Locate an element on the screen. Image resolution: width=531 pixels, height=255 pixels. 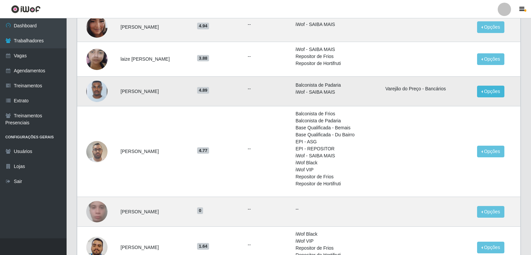
li: EPI - ASG is located at coordinates (337, 142).